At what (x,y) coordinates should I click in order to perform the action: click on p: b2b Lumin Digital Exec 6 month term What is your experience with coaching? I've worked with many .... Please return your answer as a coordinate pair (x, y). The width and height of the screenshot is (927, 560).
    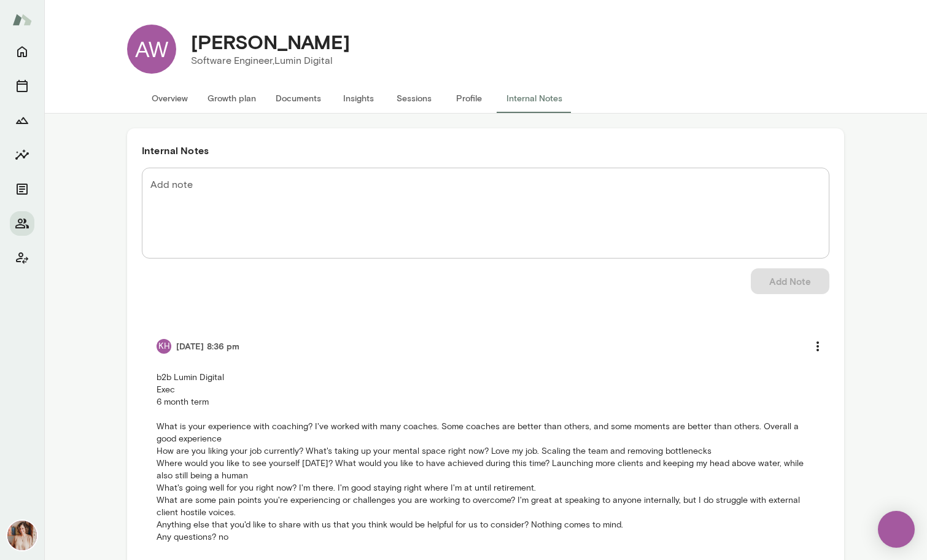
    Looking at the image, I should click on (486, 458).